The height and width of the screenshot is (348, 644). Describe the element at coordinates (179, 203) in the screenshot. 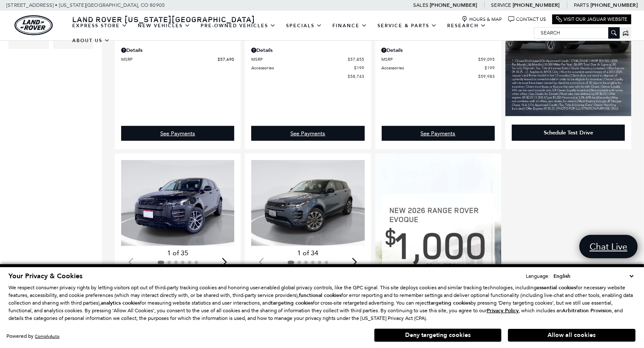

I see `img: 2025 Land Rover Range Rover Evoque Dynamic 1` at that location.